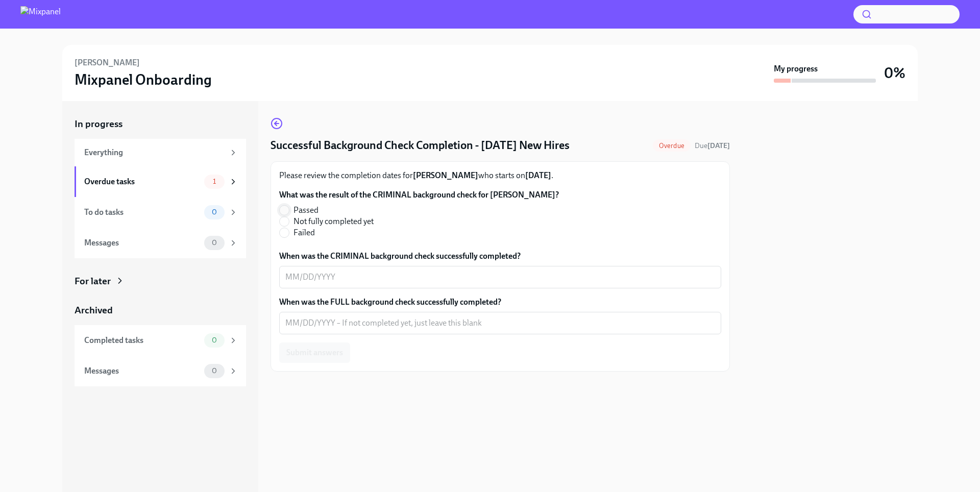 This screenshot has height=492, width=980. I want to click on label: When was the FULL background check successfully completed?, so click(500, 302).